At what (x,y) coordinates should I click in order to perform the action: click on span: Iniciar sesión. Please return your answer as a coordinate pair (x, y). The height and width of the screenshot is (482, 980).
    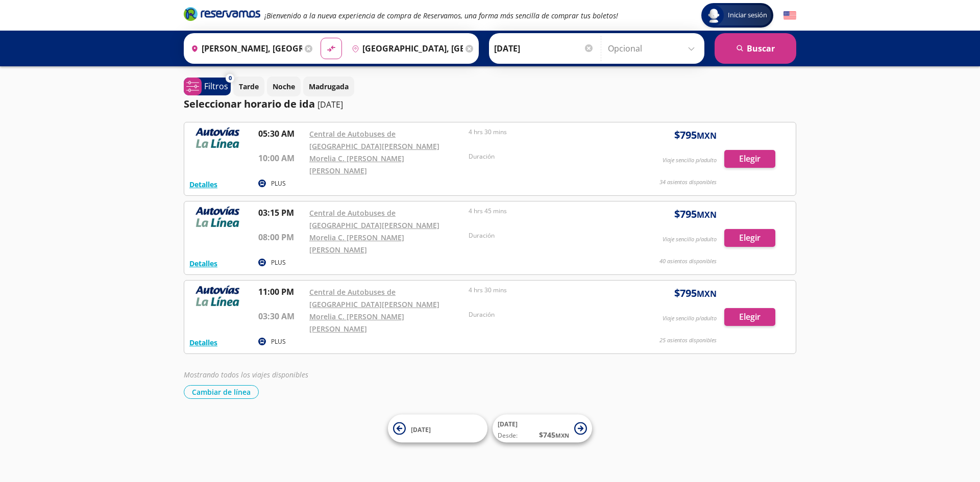
    Looking at the image, I should click on (748, 15).